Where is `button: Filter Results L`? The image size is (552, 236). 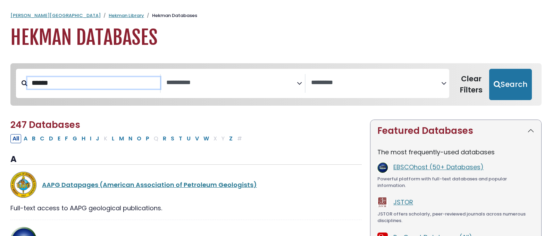 button: Filter Results L is located at coordinates (113, 139).